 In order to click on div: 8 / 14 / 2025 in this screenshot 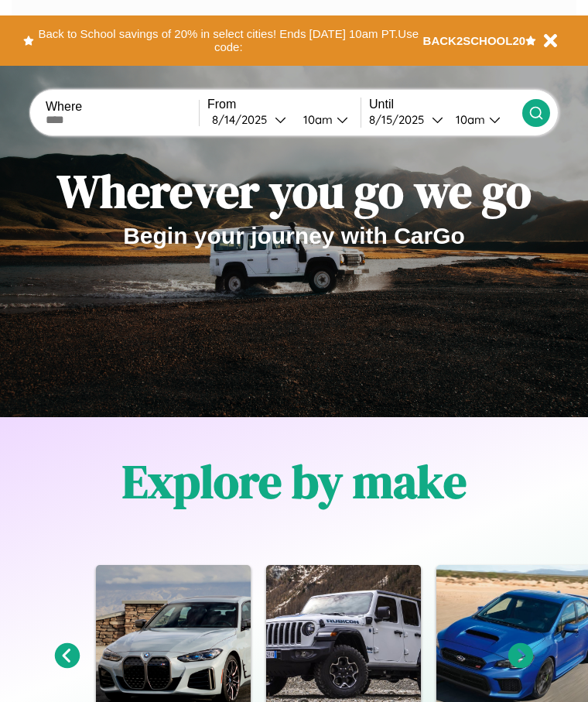, I will do `click(243, 120)`.